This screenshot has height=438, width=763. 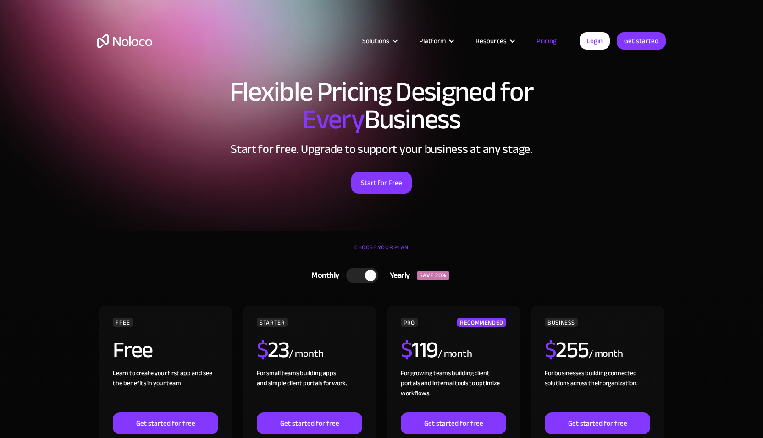 What do you see at coordinates (561, 322) in the screenshot?
I see `div: BUSINESS` at bounding box center [561, 322].